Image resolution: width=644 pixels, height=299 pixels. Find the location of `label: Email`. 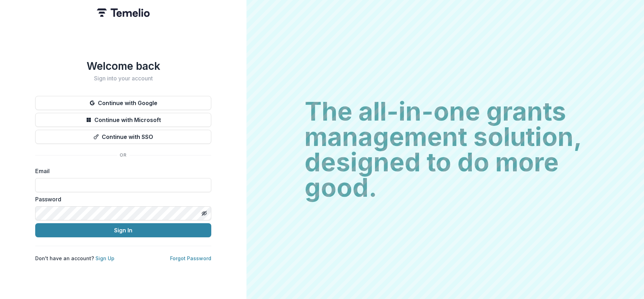

label: Email is located at coordinates (121, 171).